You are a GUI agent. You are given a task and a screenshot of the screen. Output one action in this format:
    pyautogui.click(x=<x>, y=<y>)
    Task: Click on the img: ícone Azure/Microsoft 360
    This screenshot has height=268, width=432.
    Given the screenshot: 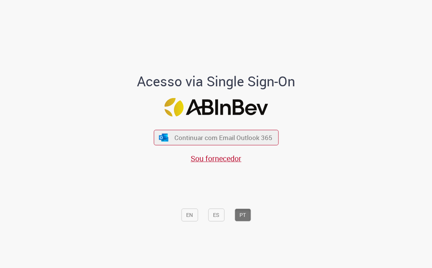 What is the action you would take?
    pyautogui.click(x=164, y=137)
    